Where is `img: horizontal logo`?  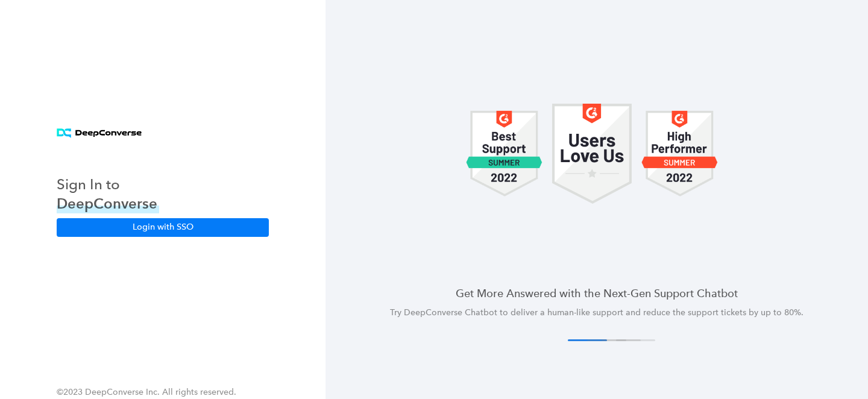
img: horizontal logo is located at coordinates (99, 133).